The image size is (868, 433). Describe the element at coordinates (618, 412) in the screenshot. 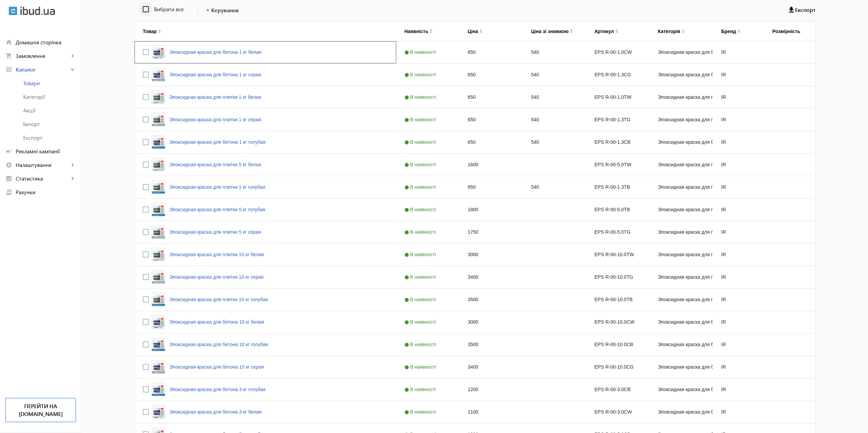

I see `div: EPS R-00-3.0СW` at that location.